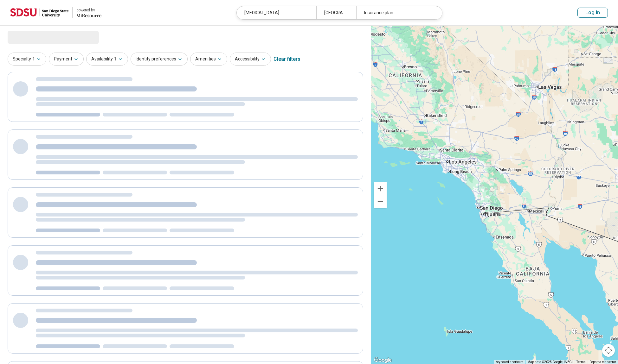 Image resolution: width=618 pixels, height=364 pixels. I want to click on div: powered by, so click(89, 10).